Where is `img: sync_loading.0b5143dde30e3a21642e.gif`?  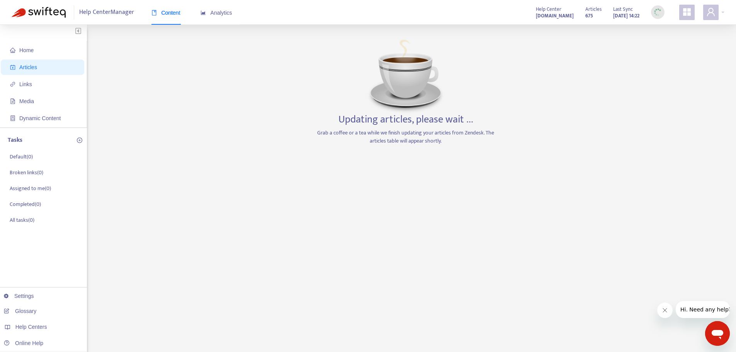
img: sync_loading.0b5143dde30e3a21642e.gif is located at coordinates (657, 12).